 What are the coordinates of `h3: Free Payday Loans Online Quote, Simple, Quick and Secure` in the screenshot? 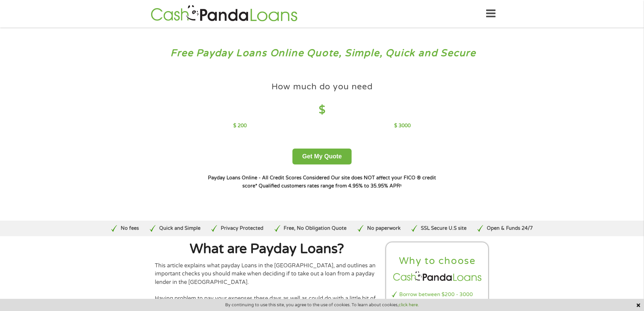 It's located at (322, 53).